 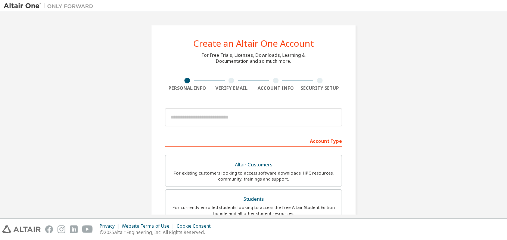 I want to click on div: Cookie Consent, so click(x=196, y=226).